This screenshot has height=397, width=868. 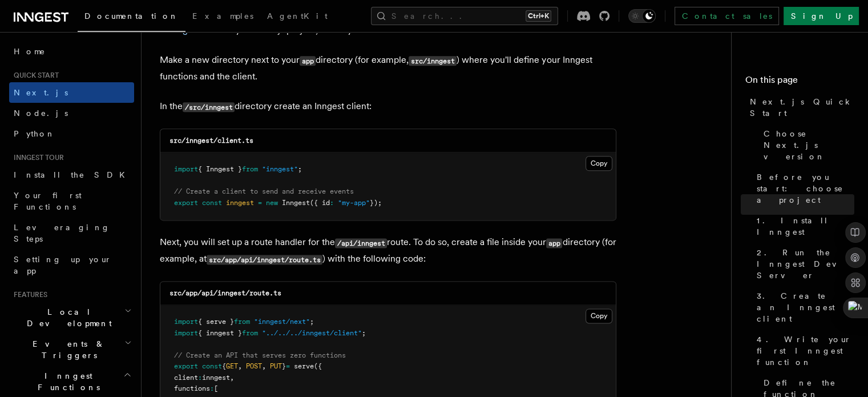 What do you see at coordinates (71, 350) in the screenshot?
I see `button: Events & Triggers` at bounding box center [71, 350].